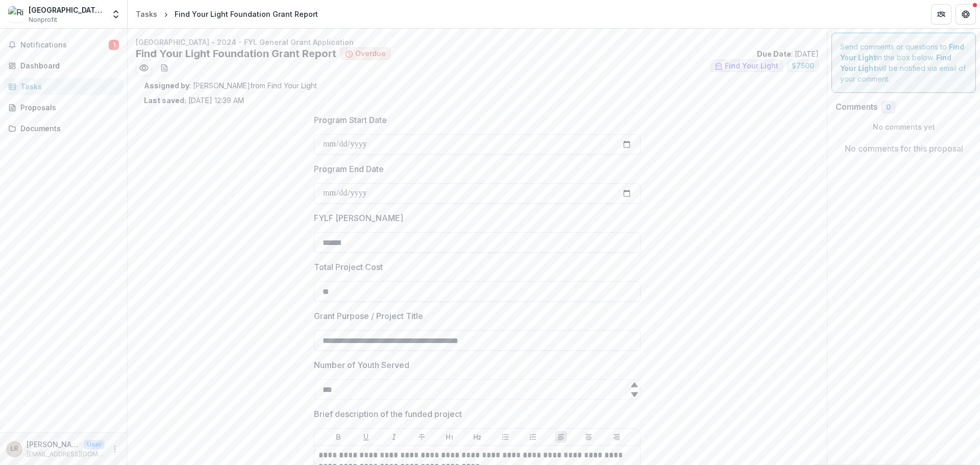  Describe the element at coordinates (64, 45) in the screenshot. I see `span: Notifications` at that location.